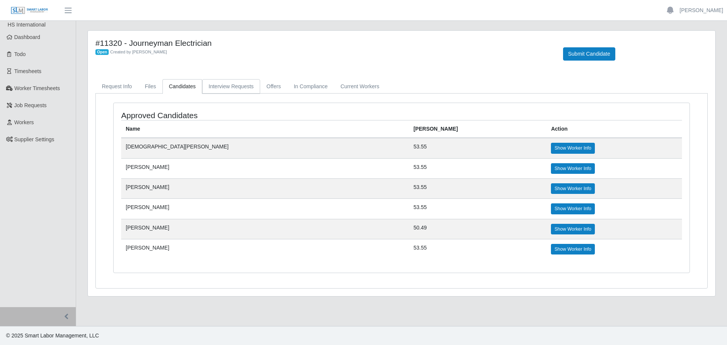 The image size is (727, 345). Describe the element at coordinates (182, 86) in the screenshot. I see `a: Candidates` at that location.